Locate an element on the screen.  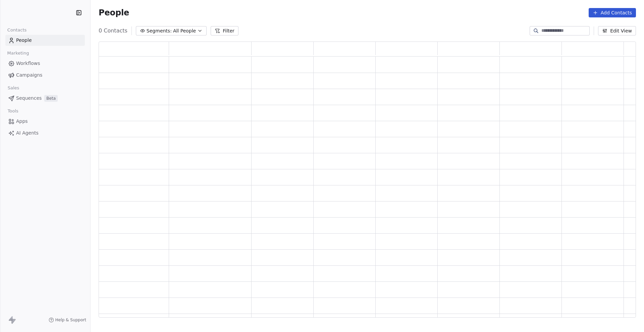
a: AI Agents is located at coordinates (45, 133).